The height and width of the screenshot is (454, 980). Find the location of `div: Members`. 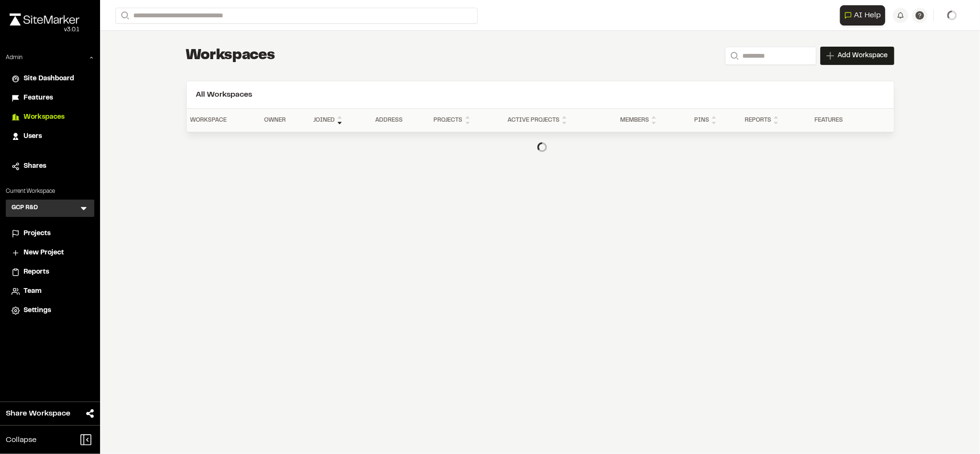

div: Members is located at coordinates (654, 120).